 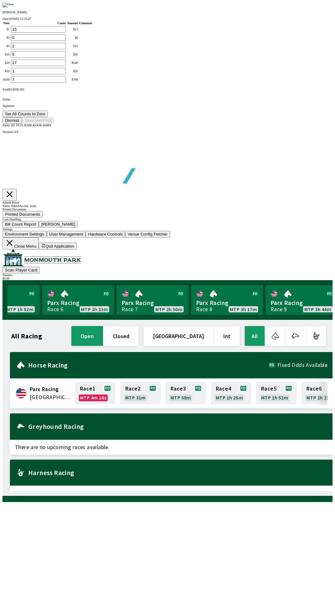 What do you see at coordinates (130, 309) in the screenshot?
I see `div: Race 7` at bounding box center [130, 309].